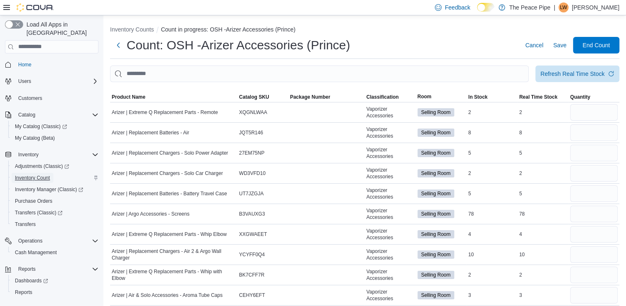 Image resolution: width=626 pixels, height=306 pixels. What do you see at coordinates (55, 178) in the screenshot?
I see `span: Inventory Count` at bounding box center [55, 178].